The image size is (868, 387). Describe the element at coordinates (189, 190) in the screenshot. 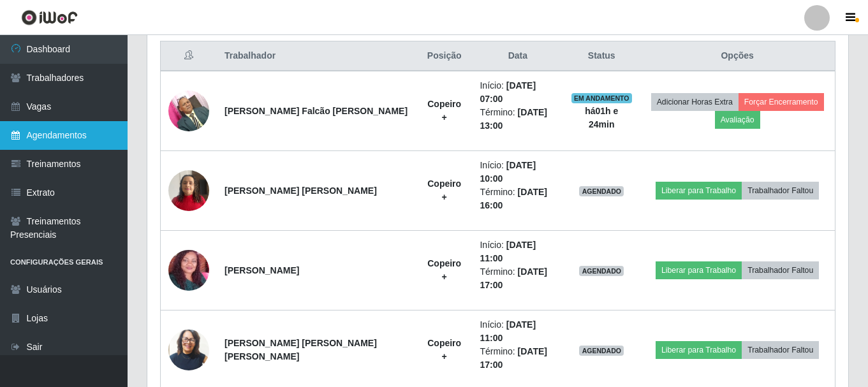

I see `img: 1737135977494.jpeg` at that location.